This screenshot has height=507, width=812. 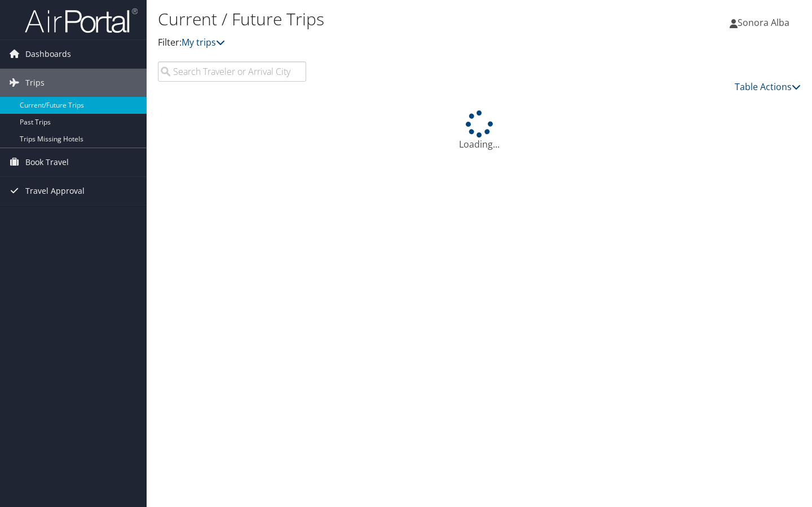 I want to click on h1: Current / Future Trips, so click(x=372, y=19).